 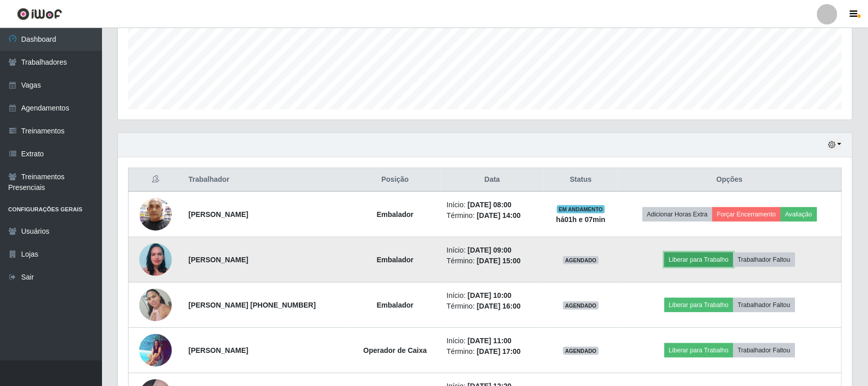 I want to click on img: CoreUI Logo, so click(x=39, y=14).